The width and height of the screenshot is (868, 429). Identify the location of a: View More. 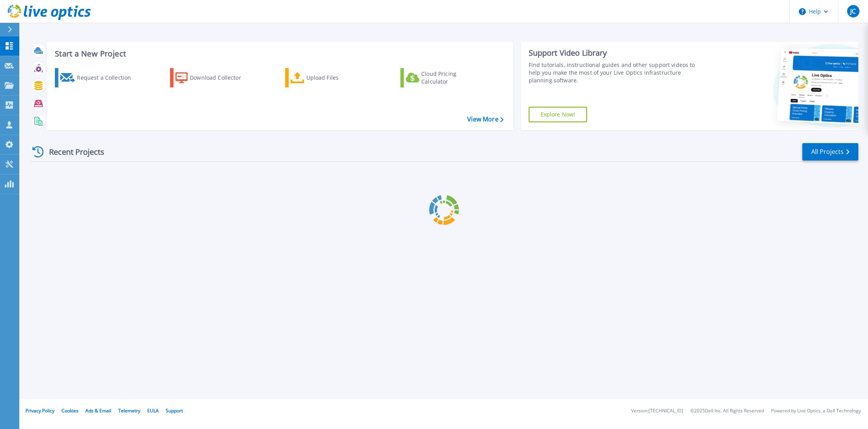
(485, 119).